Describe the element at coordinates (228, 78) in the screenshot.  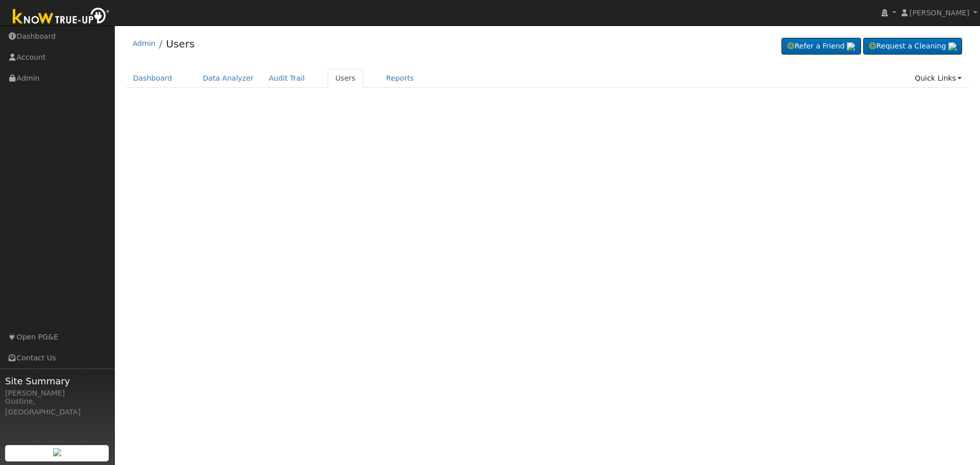
I see `a: Data Analyzer` at that location.